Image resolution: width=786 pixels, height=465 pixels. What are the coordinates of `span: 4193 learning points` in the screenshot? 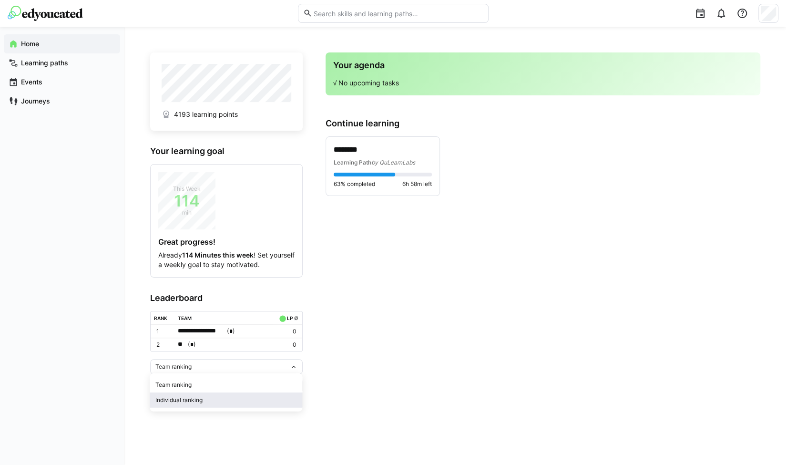 It's located at (205, 114).